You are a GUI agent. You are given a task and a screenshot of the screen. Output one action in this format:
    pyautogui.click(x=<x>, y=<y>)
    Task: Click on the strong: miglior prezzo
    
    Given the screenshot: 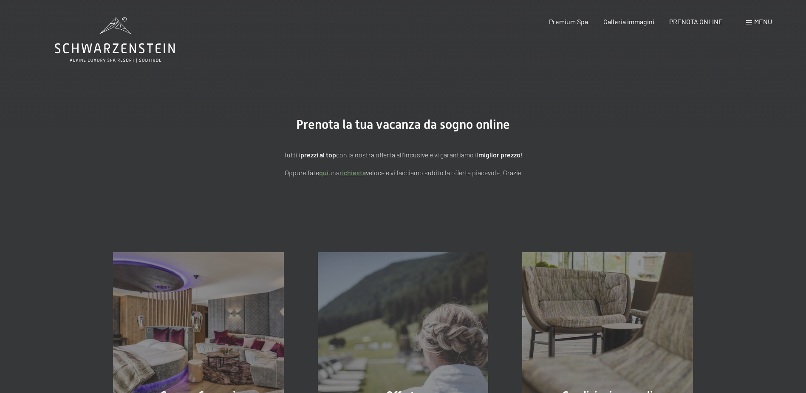 What is the action you would take?
    pyautogui.click(x=499, y=154)
    